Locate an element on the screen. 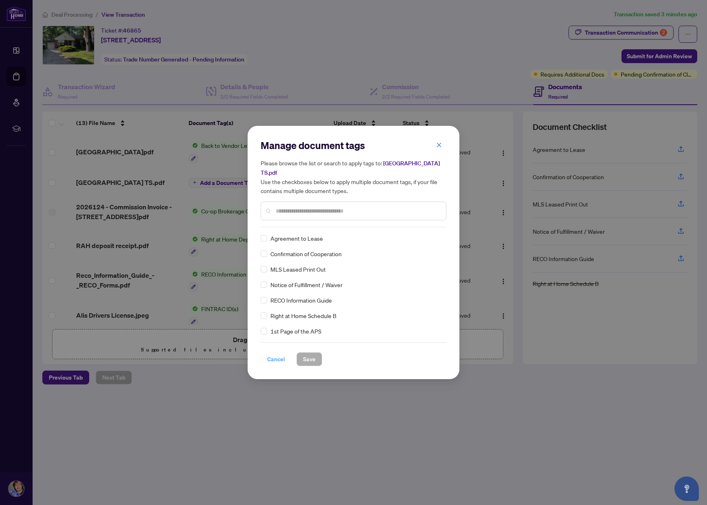  span: Confirmation of Cooperation is located at coordinates (306, 254).